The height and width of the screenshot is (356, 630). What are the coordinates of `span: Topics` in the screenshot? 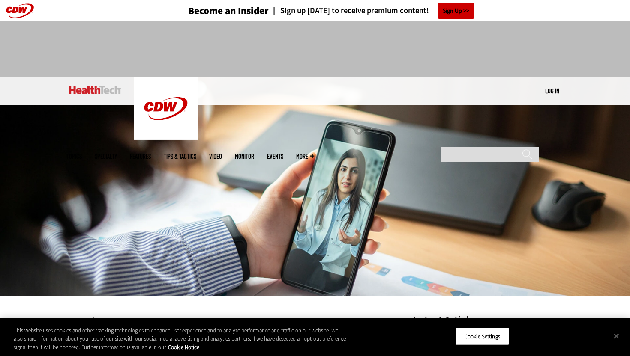 It's located at (74, 156).